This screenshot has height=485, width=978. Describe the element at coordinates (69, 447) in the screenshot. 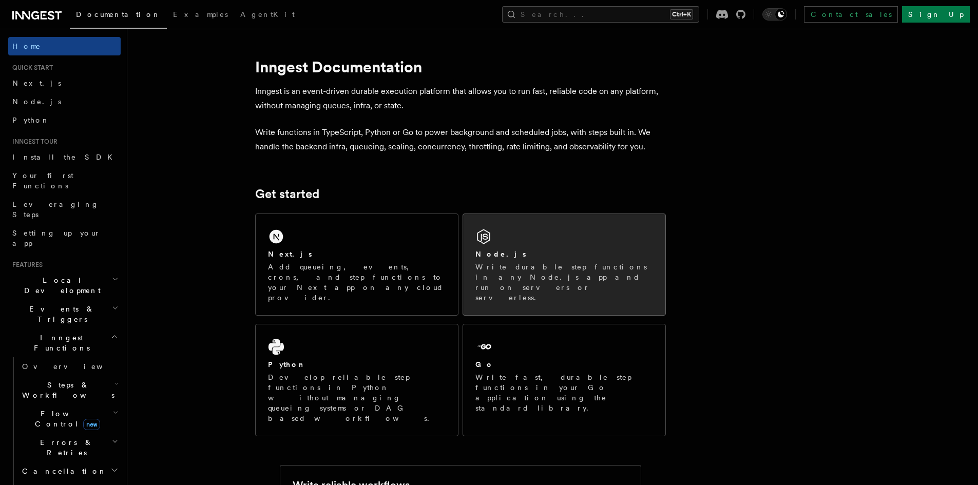

I see `button: Errors & Retries` at that location.